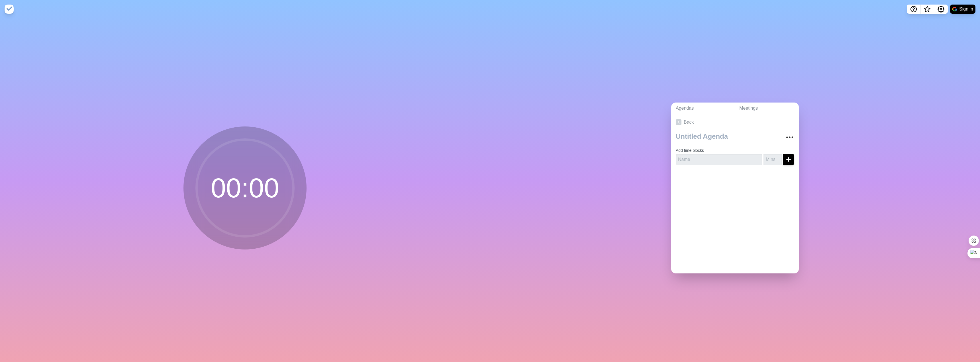 This screenshot has height=362, width=980. I want to click on button: Sign in, so click(963, 9).